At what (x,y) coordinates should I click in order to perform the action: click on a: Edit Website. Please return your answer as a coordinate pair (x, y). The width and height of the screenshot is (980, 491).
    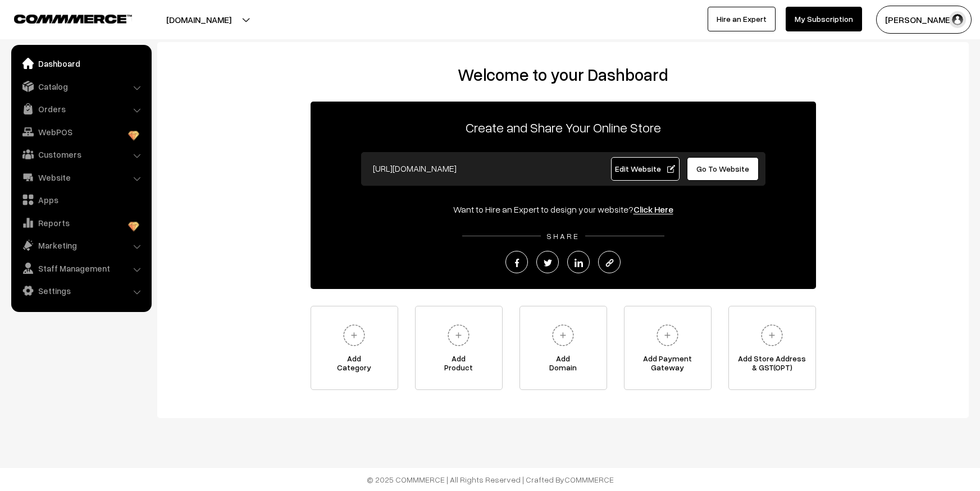
    Looking at the image, I should click on (645, 169).